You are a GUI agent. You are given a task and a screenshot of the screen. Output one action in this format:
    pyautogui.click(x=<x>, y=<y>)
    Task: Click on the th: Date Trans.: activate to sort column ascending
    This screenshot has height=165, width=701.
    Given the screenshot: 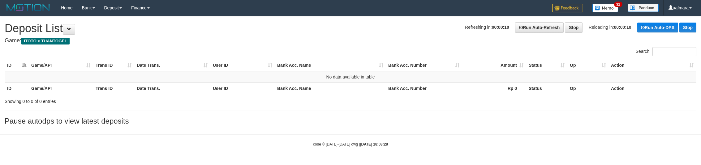 What is the action you would take?
    pyautogui.click(x=172, y=65)
    